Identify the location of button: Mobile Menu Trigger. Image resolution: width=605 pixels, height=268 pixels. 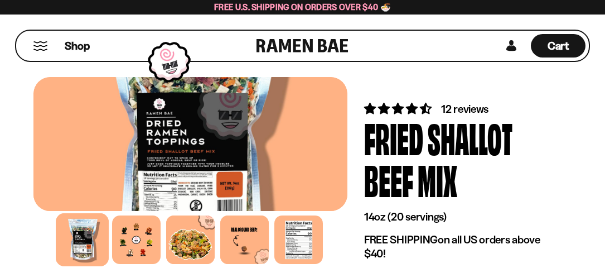
(40, 46).